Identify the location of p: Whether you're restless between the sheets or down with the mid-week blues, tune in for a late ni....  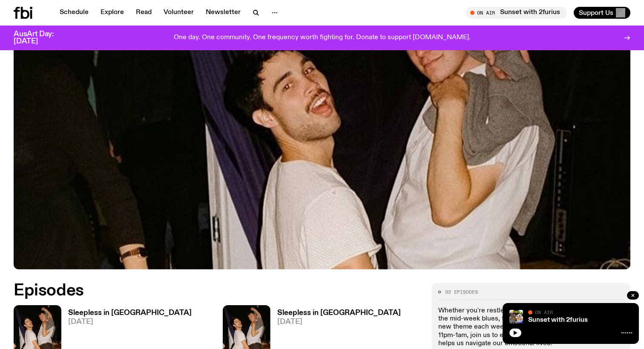
(531, 328).